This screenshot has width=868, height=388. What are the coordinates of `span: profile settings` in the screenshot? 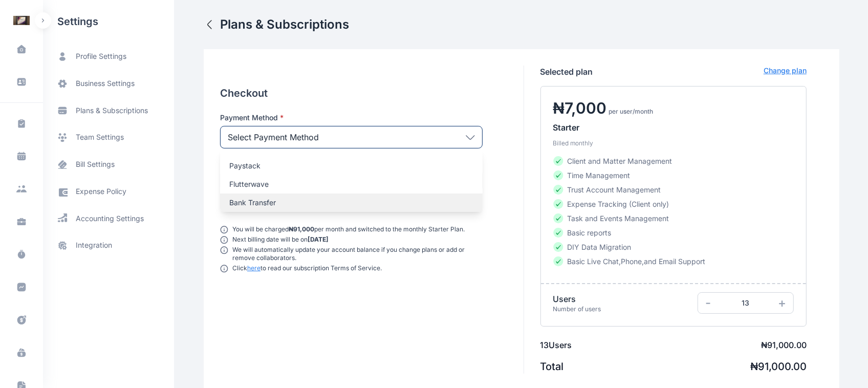 It's located at (101, 57).